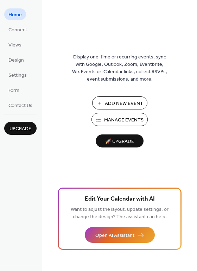 This screenshot has height=271, width=197. Describe the element at coordinates (120, 103) in the screenshot. I see `button: Add New Event` at that location.